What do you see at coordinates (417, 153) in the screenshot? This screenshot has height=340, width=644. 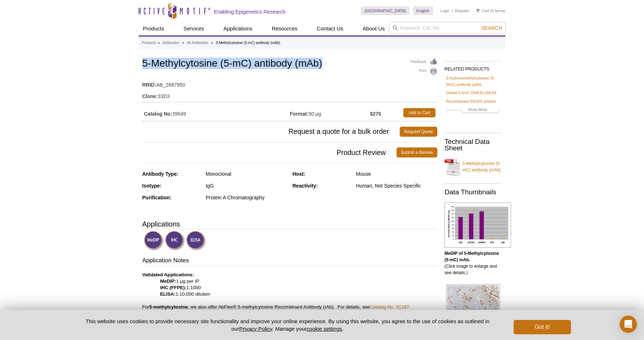 I see `a: Submit a Review` at bounding box center [417, 153].